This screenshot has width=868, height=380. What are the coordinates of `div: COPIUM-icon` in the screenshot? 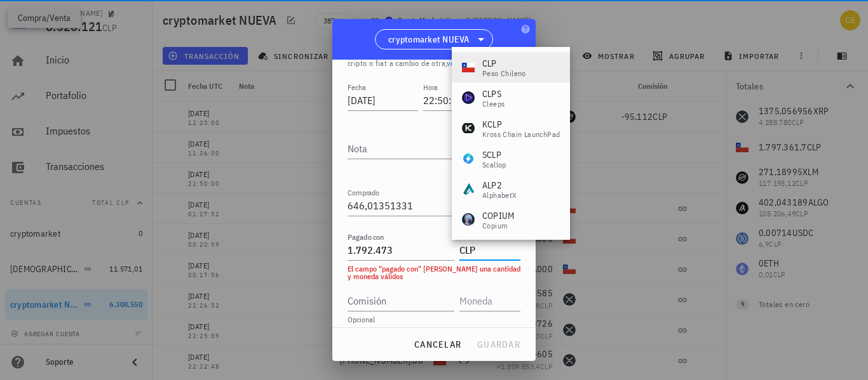 It's located at (468, 219).